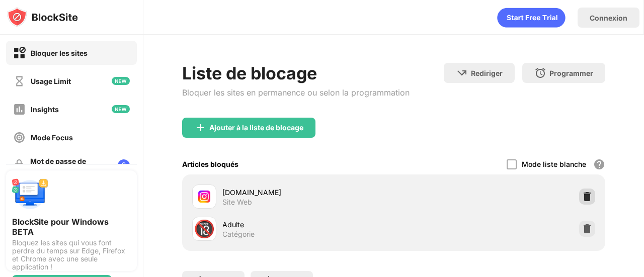 Image resolution: width=644 pixels, height=277 pixels. Describe the element at coordinates (59, 53) in the screenshot. I see `div: Bloquer les sites` at that location.